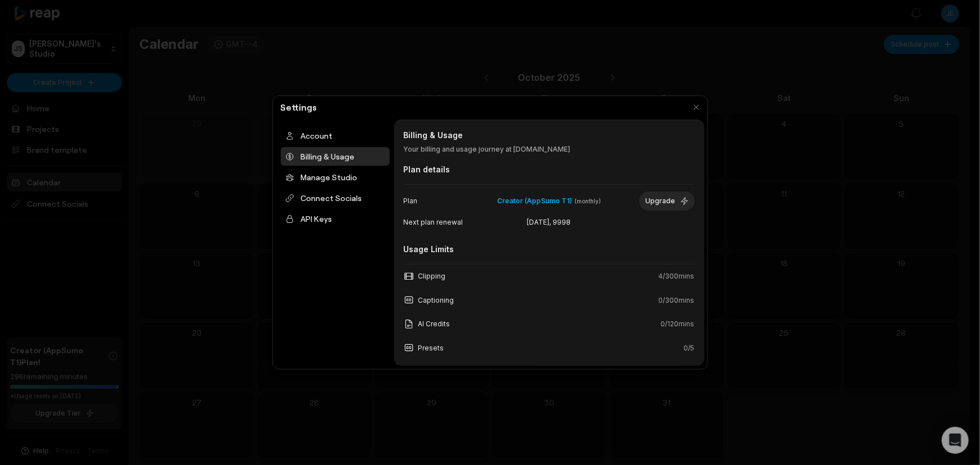 The image size is (980, 465). What do you see at coordinates (549, 135) in the screenshot?
I see `h2: Billing & Usage` at bounding box center [549, 135].